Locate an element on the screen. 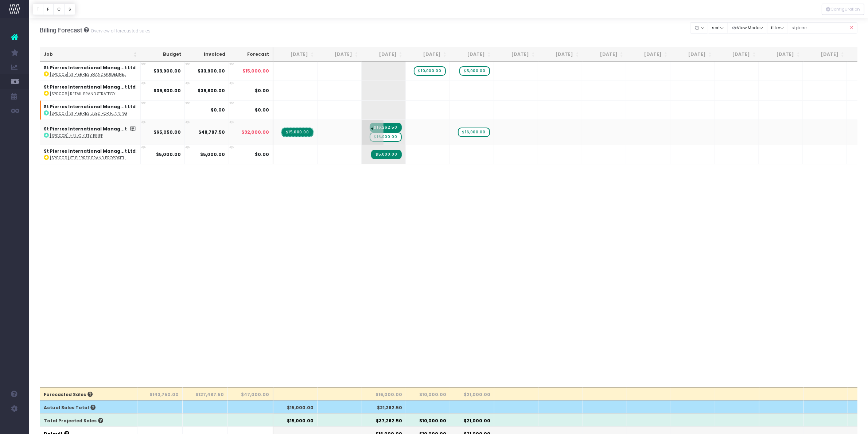  strong: $0.00 is located at coordinates (218, 110).